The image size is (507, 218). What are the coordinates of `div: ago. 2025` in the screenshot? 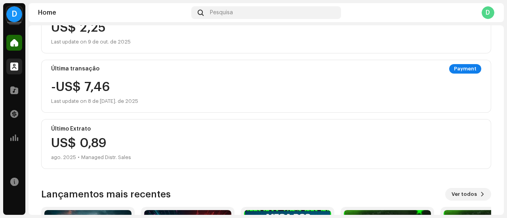 It's located at (63, 158).